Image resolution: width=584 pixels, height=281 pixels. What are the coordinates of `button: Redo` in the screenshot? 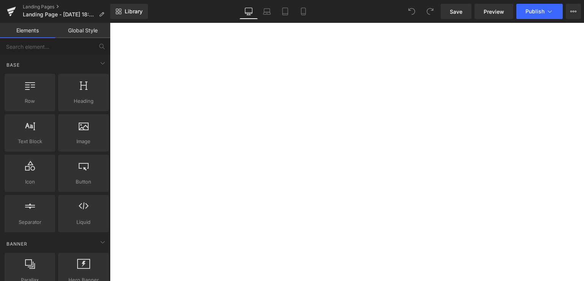 It's located at (430, 11).